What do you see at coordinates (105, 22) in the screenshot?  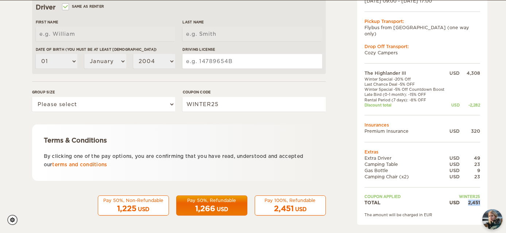 I see `label: First Name` at bounding box center [105, 22].